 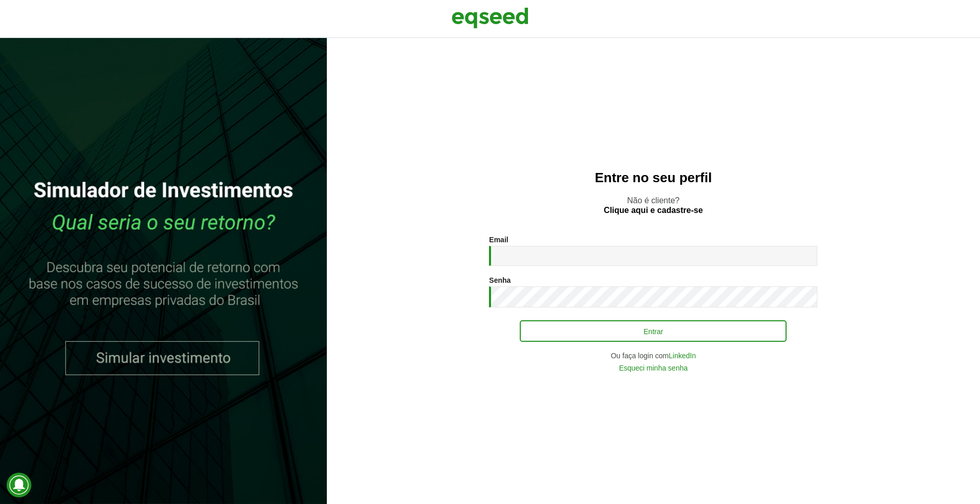 What do you see at coordinates (653, 210) in the screenshot?
I see `a: Clique aqui e cadastre-se` at bounding box center [653, 210].